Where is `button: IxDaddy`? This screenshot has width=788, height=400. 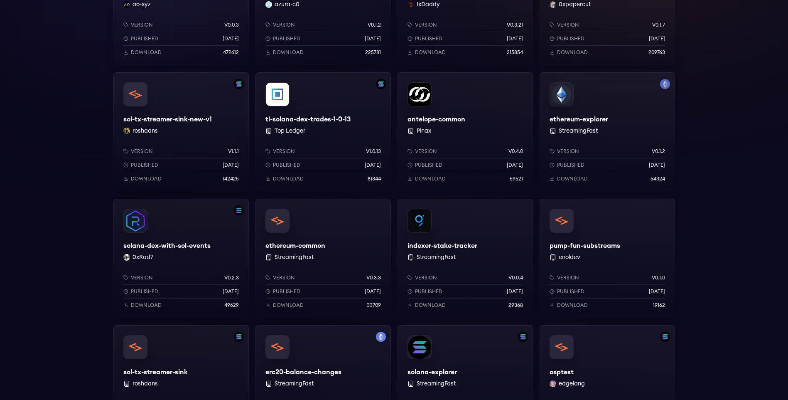 button: IxDaddy is located at coordinates (428, 5).